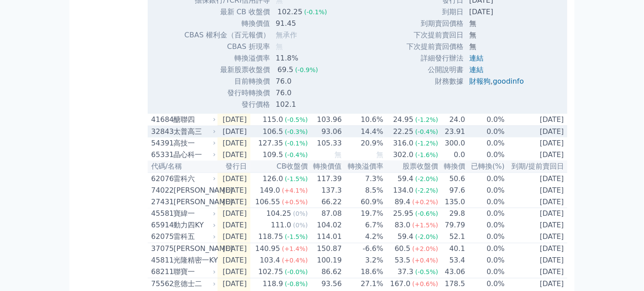  Describe the element at coordinates (325, 179) in the screenshot. I see `td: 117.39` at that location.